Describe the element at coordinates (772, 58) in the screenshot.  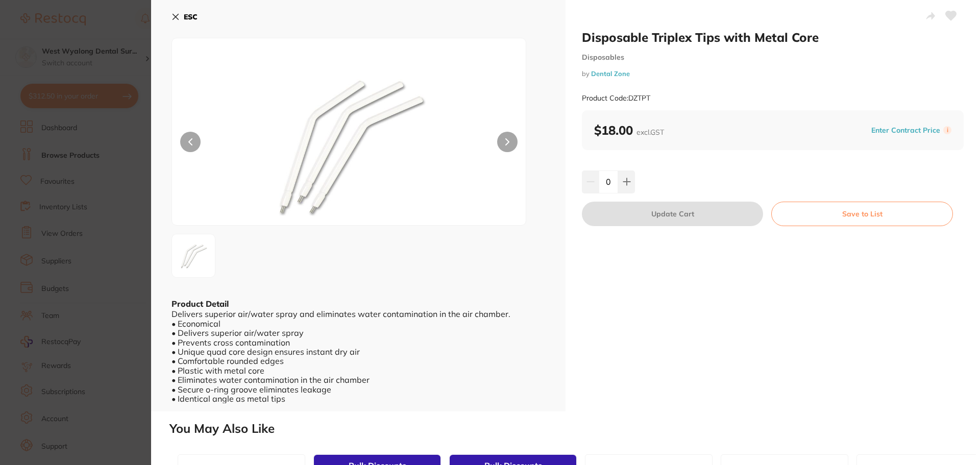
I see `small: Disposables` at that location.